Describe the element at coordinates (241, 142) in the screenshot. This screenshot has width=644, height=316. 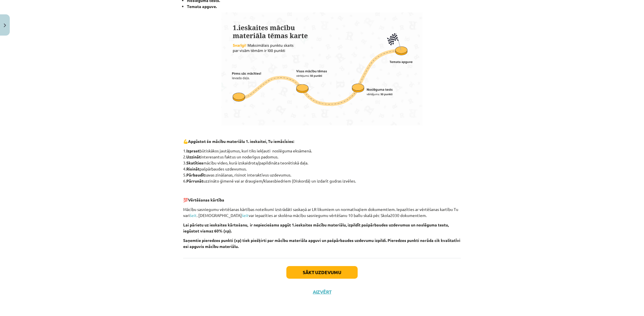
I see `strong: Apgūstot šo mācību materiālu 1. ieskaitei, Tu iemācīsies:` at that location.